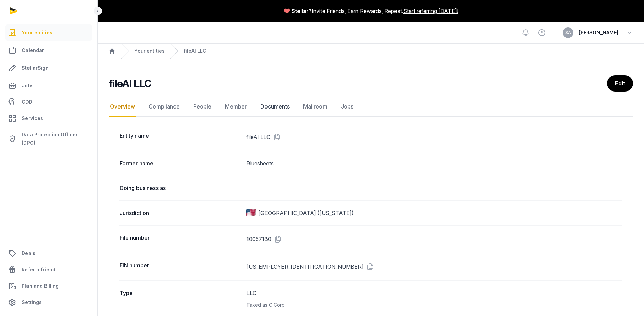  I want to click on a: Plan and Billing, so click(49, 286).